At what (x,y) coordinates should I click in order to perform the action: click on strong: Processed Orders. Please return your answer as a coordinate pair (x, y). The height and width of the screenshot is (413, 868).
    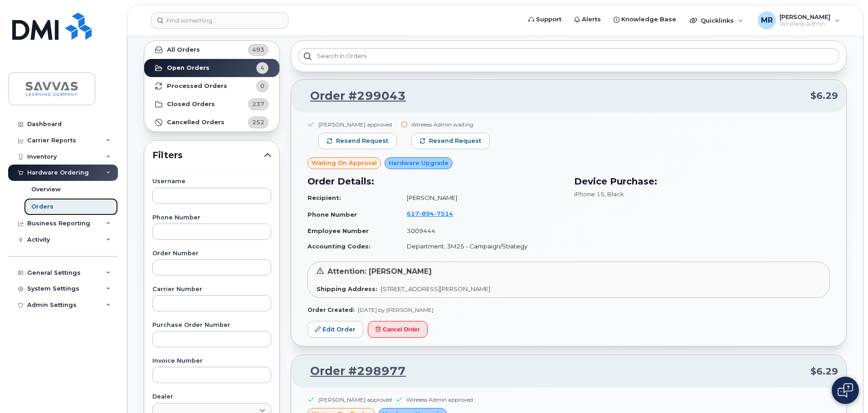
    Looking at the image, I should click on (197, 86).